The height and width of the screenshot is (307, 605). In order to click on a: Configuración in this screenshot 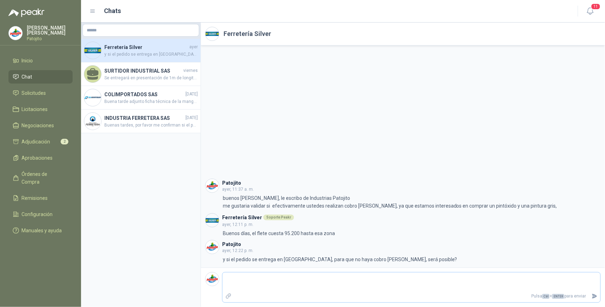, I will do `click(41, 214)`.